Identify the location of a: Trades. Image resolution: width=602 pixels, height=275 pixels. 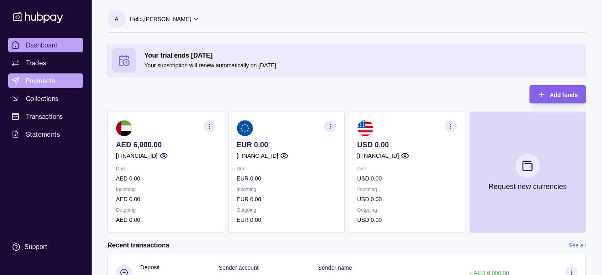
(45, 63).